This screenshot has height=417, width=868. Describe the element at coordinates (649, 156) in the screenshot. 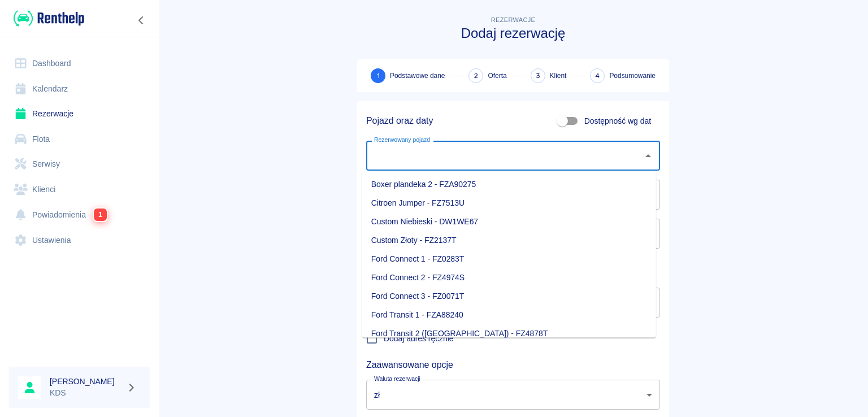

I see `button: Zamknij` at that location.